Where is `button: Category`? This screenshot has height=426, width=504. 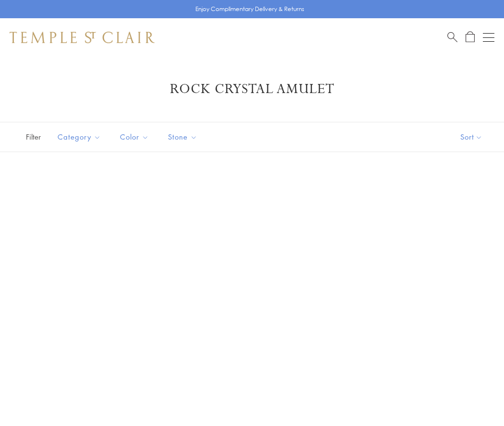 button: Category is located at coordinates (80, 137).